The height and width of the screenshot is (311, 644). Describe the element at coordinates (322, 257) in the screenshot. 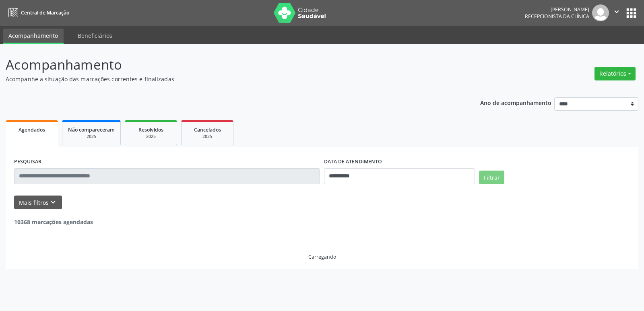

I see `div: Carregando` at that location.